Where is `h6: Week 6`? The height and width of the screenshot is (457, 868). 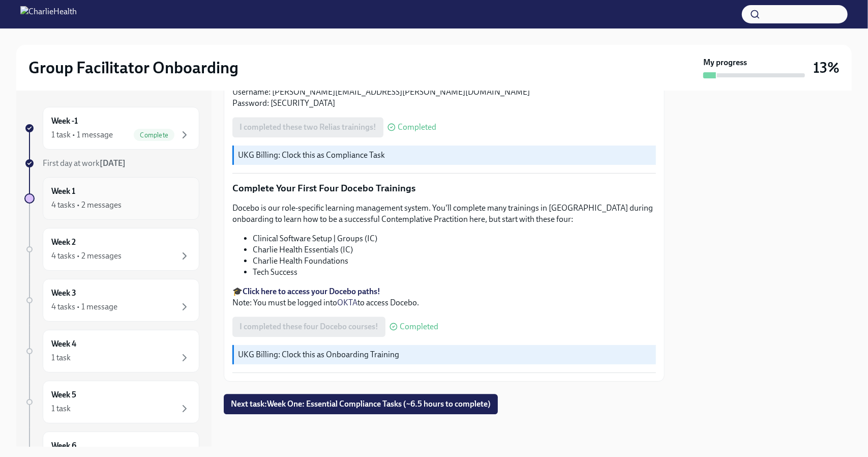 h6: Week 6 is located at coordinates (64, 445).